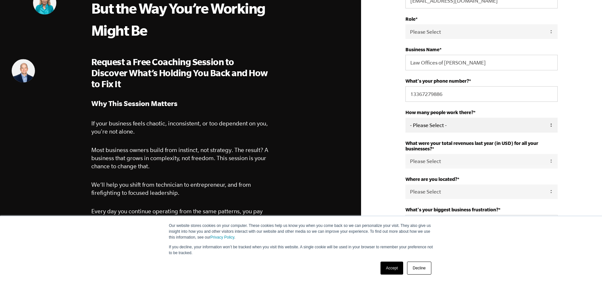 The width and height of the screenshot is (602, 283). Describe the element at coordinates (179, 73) in the screenshot. I see `span: Request a Free Coaching Session to Discover What’s Holding You Back and How to Fix It` at that location.